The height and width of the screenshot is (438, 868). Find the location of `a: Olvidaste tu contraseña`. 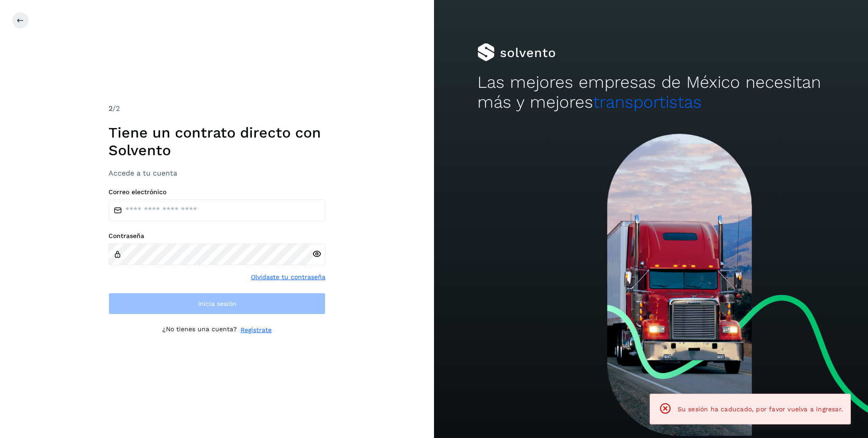

a: Olvidaste tu contraseña is located at coordinates (288, 276).